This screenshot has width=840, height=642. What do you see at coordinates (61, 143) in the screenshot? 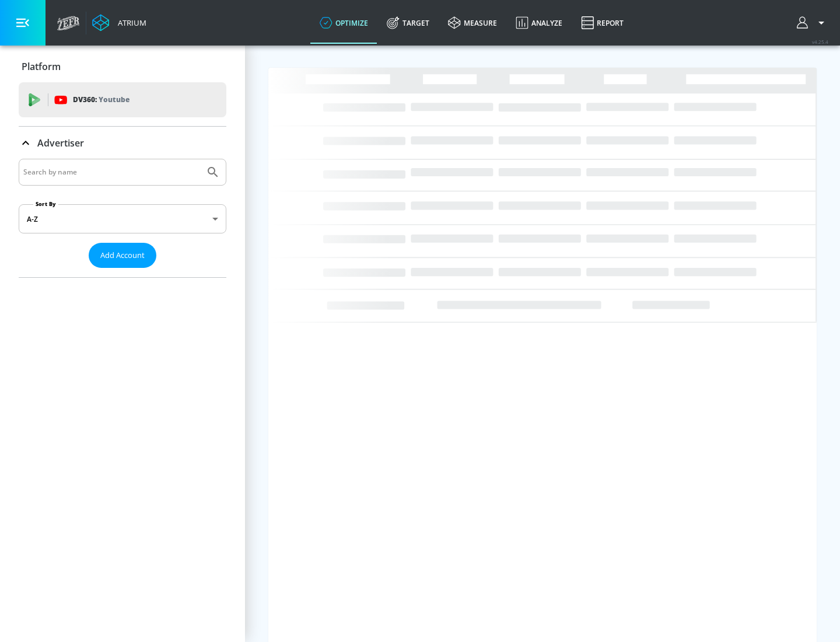
I see `p: Advertiser` at bounding box center [61, 143].